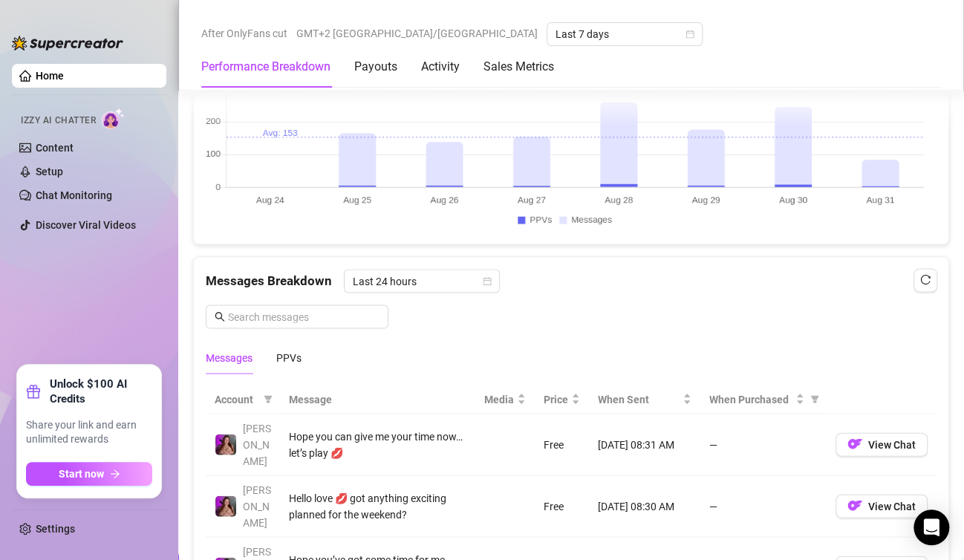 The height and width of the screenshot is (560, 964). What do you see at coordinates (90, 473) in the screenshot?
I see `button: Start nowarrow-right` at bounding box center [90, 473].